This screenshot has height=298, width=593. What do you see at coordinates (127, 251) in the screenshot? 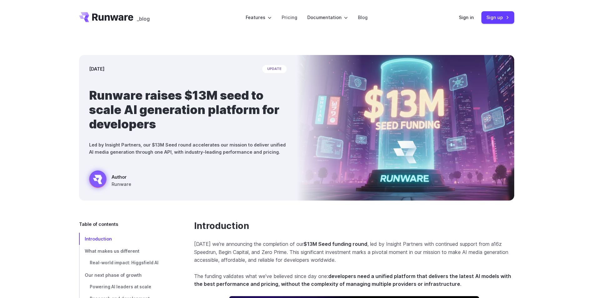
I see `a: What makes us different` at bounding box center [127, 251].